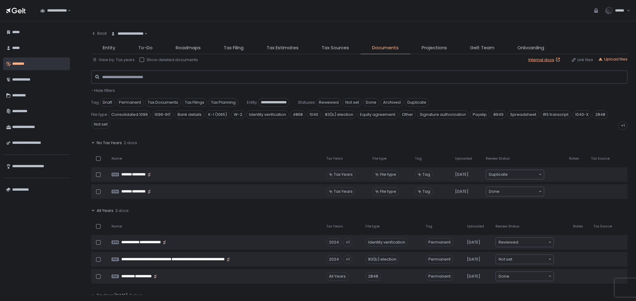 The height and width of the screenshot is (301, 636). I want to click on span: Tax Estimates, so click(282, 48).